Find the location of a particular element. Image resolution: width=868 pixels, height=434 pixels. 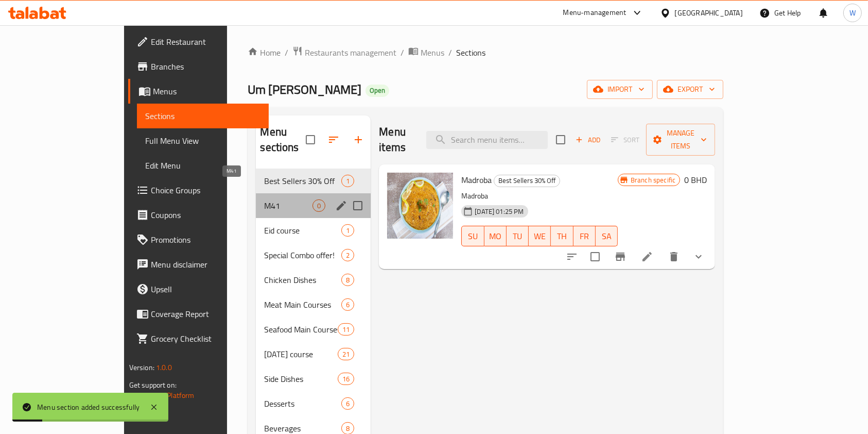

span: Select section first is located at coordinates (625, 140).